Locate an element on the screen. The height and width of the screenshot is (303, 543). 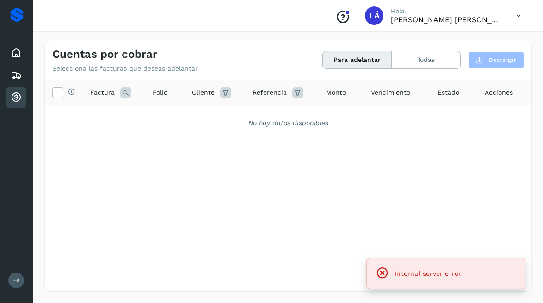
div: Inicio is located at coordinates (16, 53).